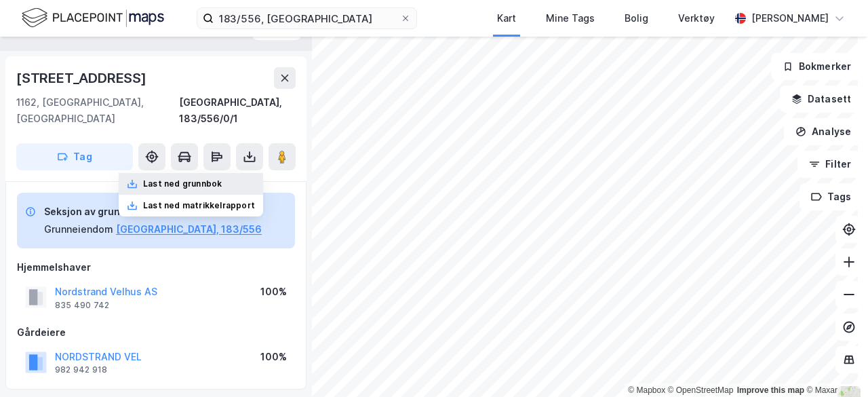  Describe the element at coordinates (701, 391) in the screenshot. I see `a: OpenStreetMap` at that location.